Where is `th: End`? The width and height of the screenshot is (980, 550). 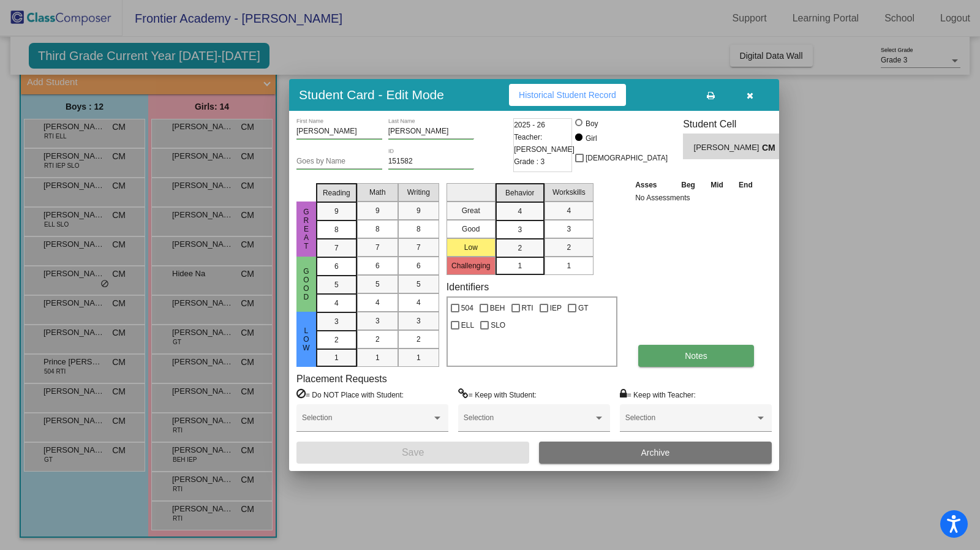
th: End is located at coordinates (746, 185).